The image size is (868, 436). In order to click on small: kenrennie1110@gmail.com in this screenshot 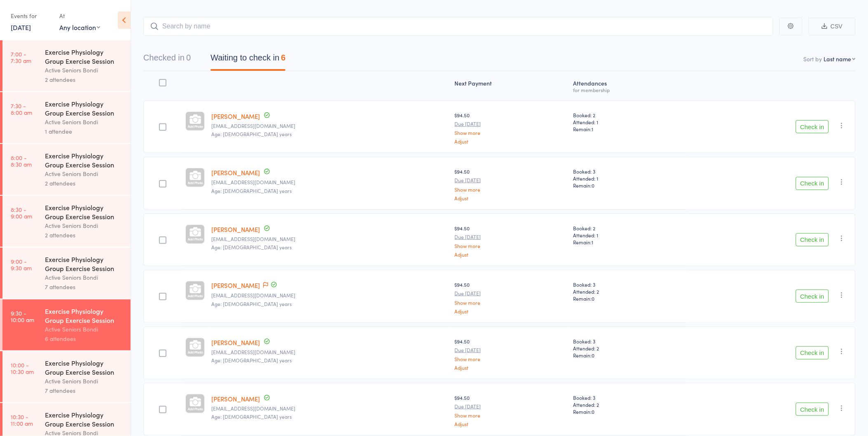, I will do `click(329, 409)`.